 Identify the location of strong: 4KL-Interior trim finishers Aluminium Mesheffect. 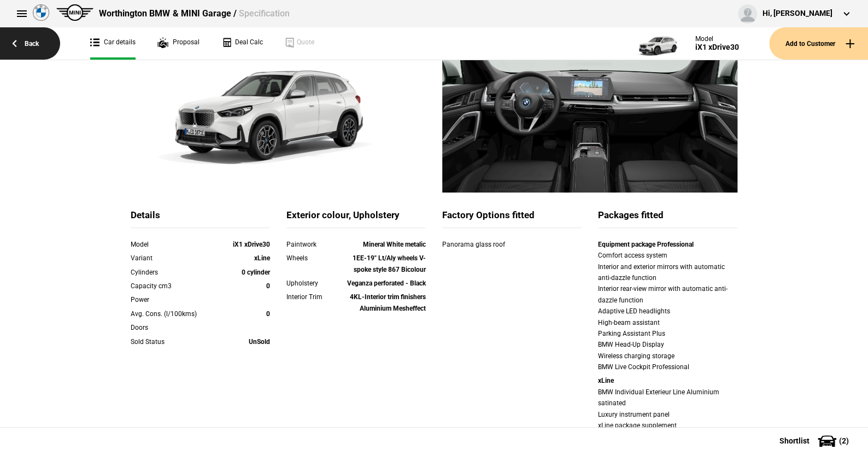
(387, 302).